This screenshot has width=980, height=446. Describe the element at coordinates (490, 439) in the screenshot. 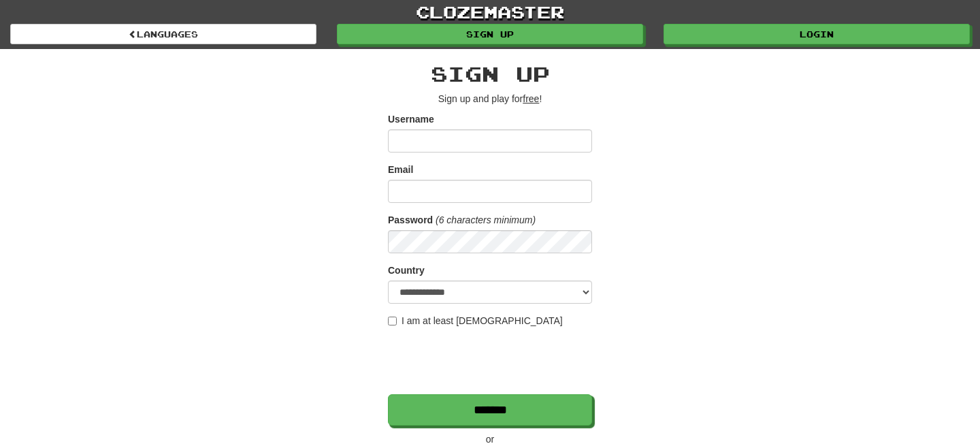

I see `p: or` at that location.